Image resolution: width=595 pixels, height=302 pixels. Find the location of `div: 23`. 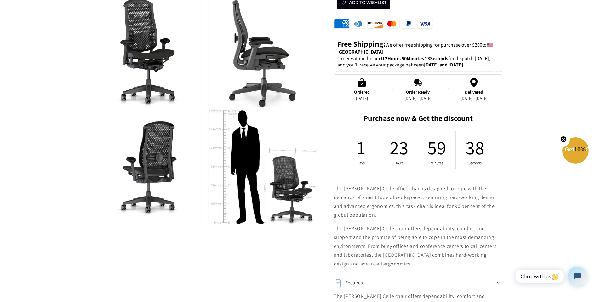

div: 23 is located at coordinates (399, 147).